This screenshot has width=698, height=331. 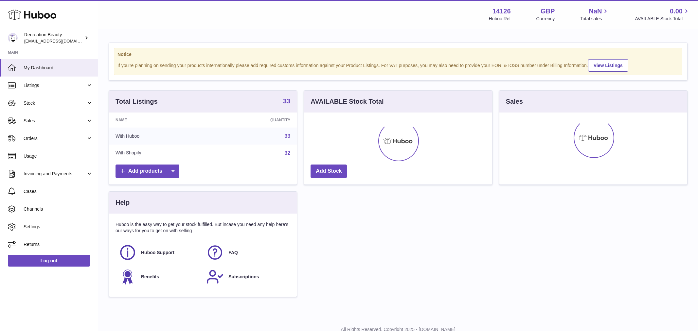 What do you see at coordinates (55, 138) in the screenshot?
I see `span: Orders` at bounding box center [55, 138].